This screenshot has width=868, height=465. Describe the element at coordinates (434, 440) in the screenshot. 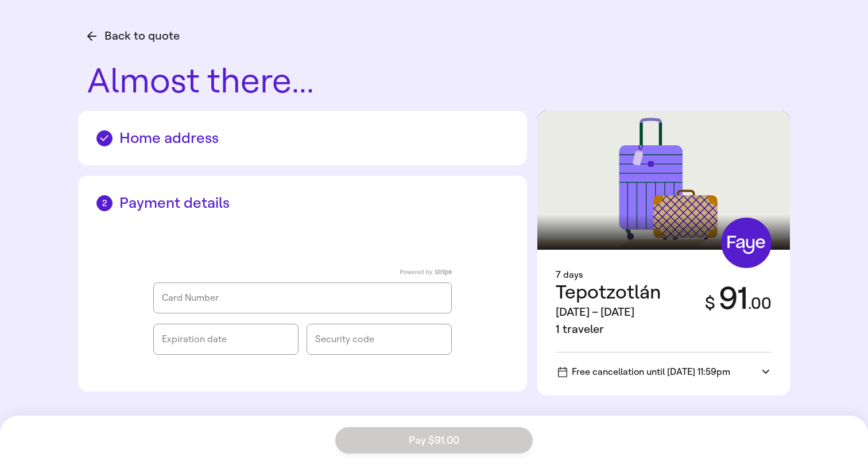

I see `span: Pay $91.00` at that location.